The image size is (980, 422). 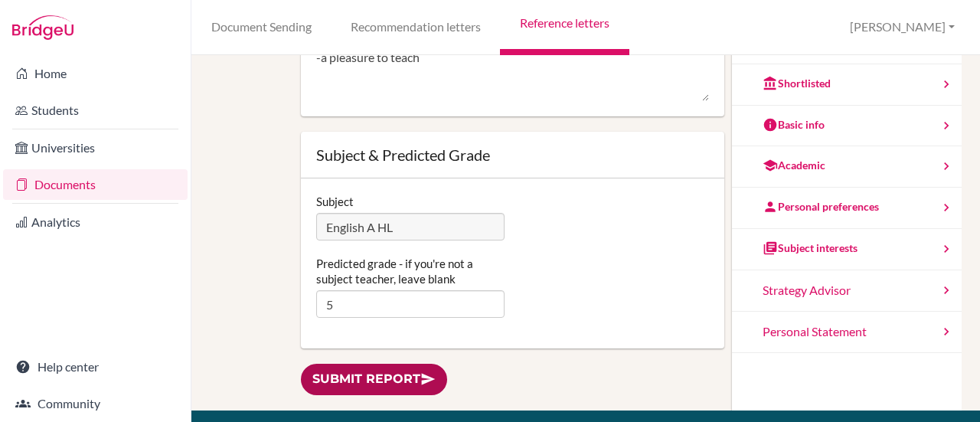 I want to click on a: Universities, so click(x=95, y=148).